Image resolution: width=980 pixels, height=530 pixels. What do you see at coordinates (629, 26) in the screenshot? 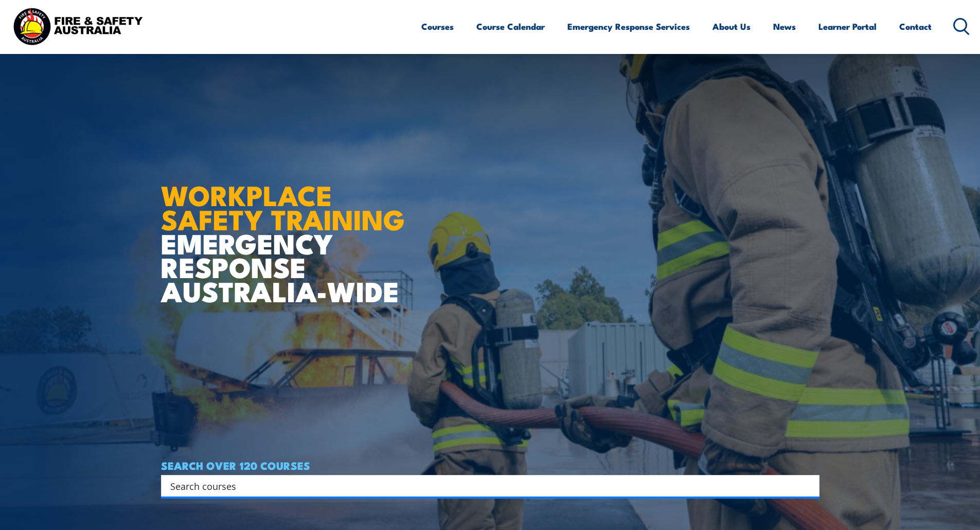
I see `a: Emergency Response Services` at bounding box center [629, 26].